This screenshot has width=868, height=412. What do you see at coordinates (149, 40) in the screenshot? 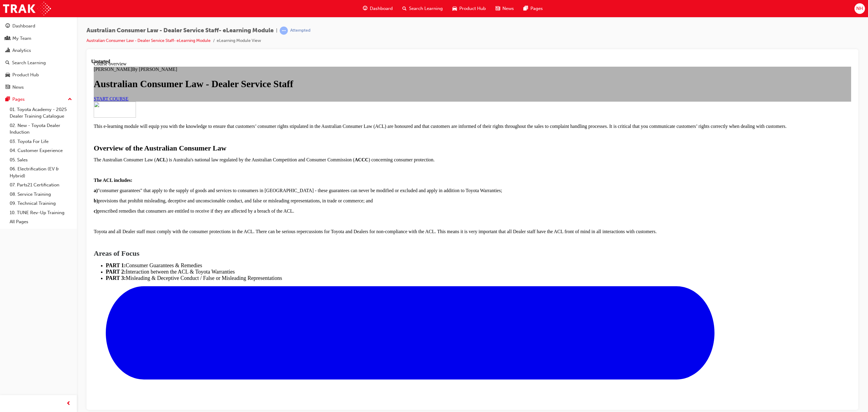
I see `a: Australian Consumer Law - Dealer Service Staff- eLearning Module` at bounding box center [149, 40].